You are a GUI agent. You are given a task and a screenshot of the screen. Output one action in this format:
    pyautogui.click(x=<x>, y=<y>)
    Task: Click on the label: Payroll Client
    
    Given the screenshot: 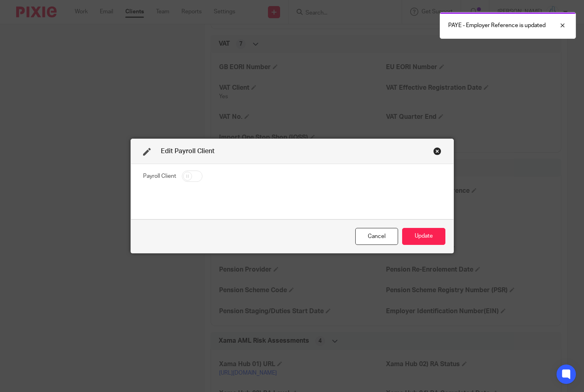 What is the action you would take?
    pyautogui.click(x=159, y=176)
    